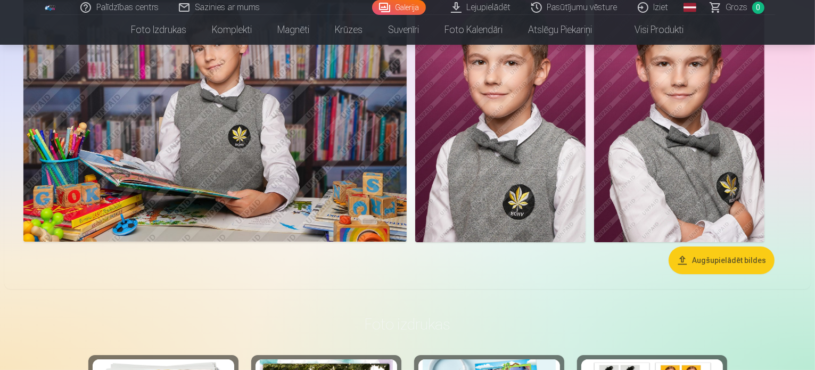  What do you see at coordinates (159, 30) in the screenshot?
I see `a: Foto izdrukas` at bounding box center [159, 30].